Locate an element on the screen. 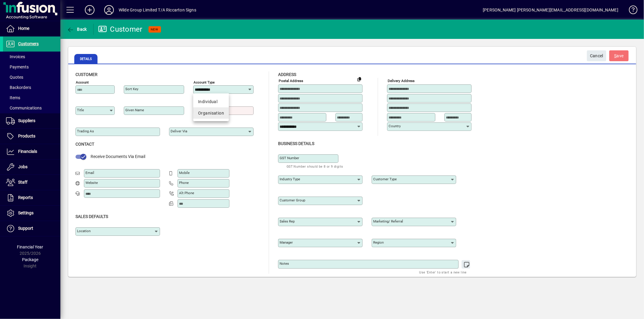  button: Add is located at coordinates (90, 10).